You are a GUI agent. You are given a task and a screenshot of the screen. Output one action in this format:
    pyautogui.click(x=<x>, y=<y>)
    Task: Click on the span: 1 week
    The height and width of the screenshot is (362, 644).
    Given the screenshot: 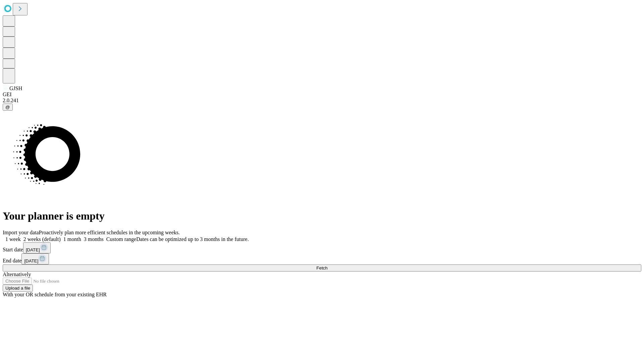 What is the action you would take?
    pyautogui.click(x=13, y=239)
    